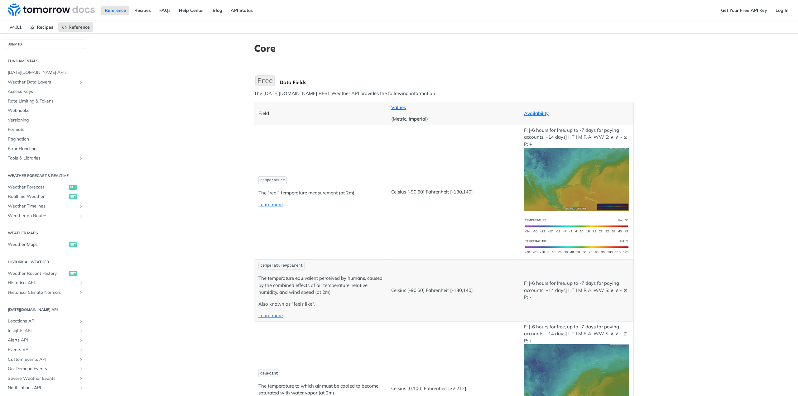 This screenshot has width=798, height=396. Describe the element at coordinates (42, 360) in the screenshot. I see `span: Custom Events API` at that location.